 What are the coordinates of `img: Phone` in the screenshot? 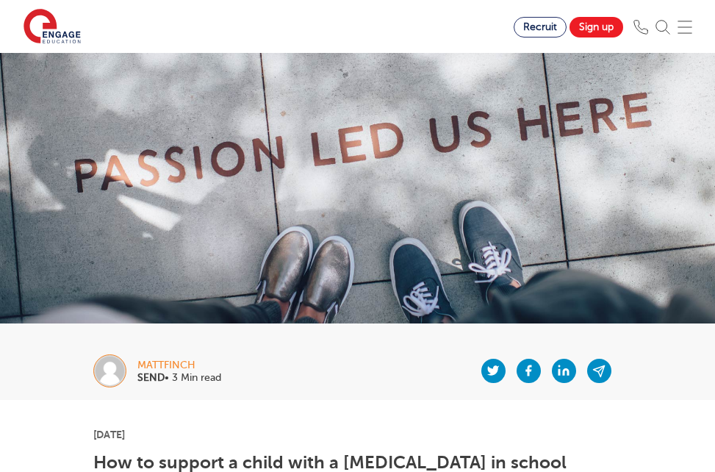 It's located at (641, 27).